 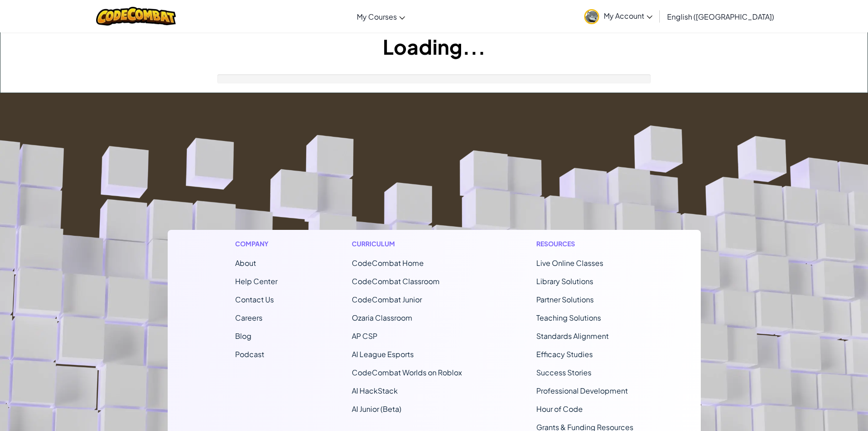 What do you see at coordinates (256, 243) in the screenshot?
I see `h1: Company` at bounding box center [256, 243].